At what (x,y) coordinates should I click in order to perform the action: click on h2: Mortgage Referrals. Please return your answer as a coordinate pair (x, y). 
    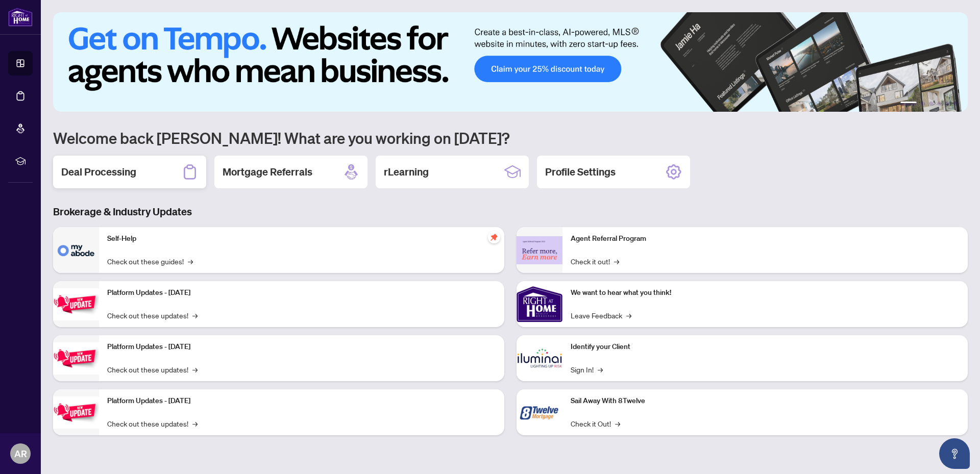
    Looking at the image, I should click on (267, 172).